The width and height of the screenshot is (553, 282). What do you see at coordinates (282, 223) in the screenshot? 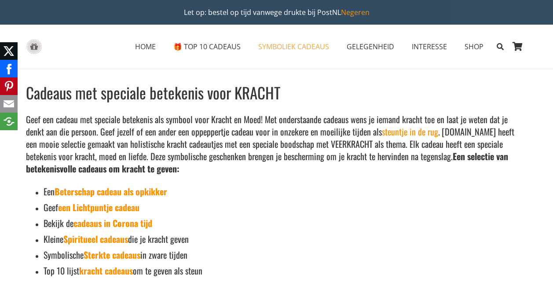
I see `h5: Bekijk de` at bounding box center [282, 223].